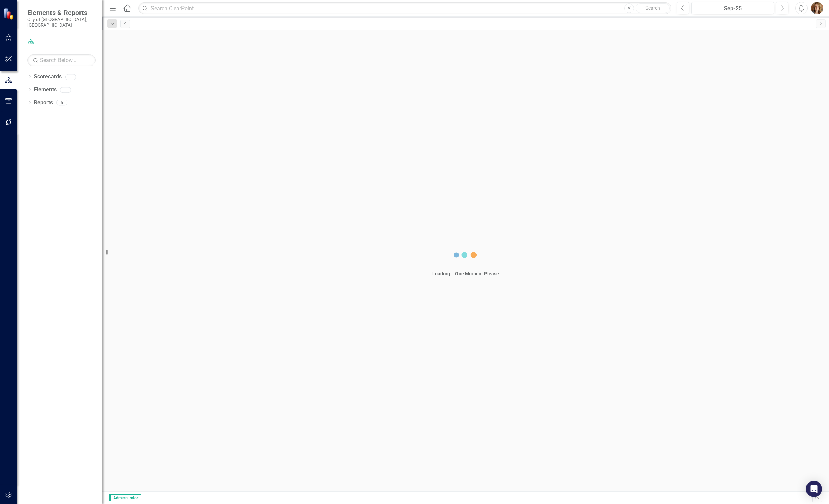  What do you see at coordinates (43, 103) in the screenshot?
I see `a: Reports` at bounding box center [43, 103].